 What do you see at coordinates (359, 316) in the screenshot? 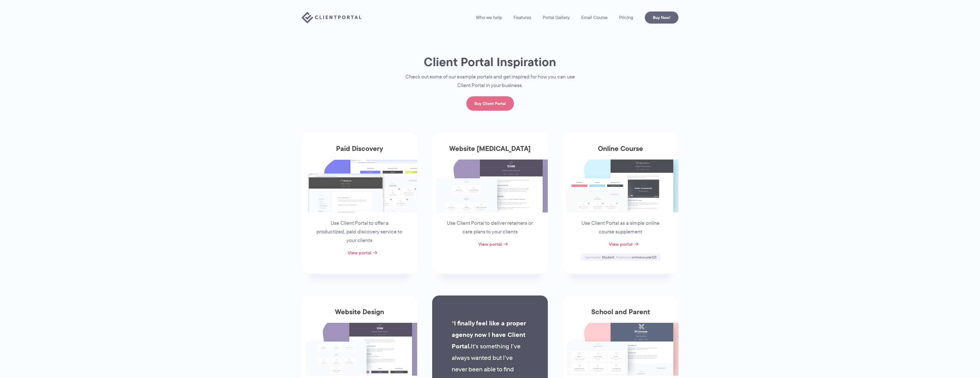
I see `h3: Website Design` at bounding box center [359, 316].